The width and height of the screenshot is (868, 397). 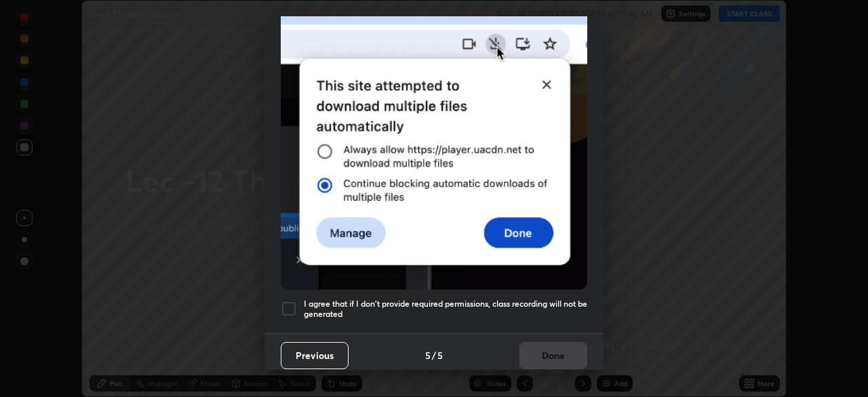 I want to click on button: Previous, so click(x=315, y=356).